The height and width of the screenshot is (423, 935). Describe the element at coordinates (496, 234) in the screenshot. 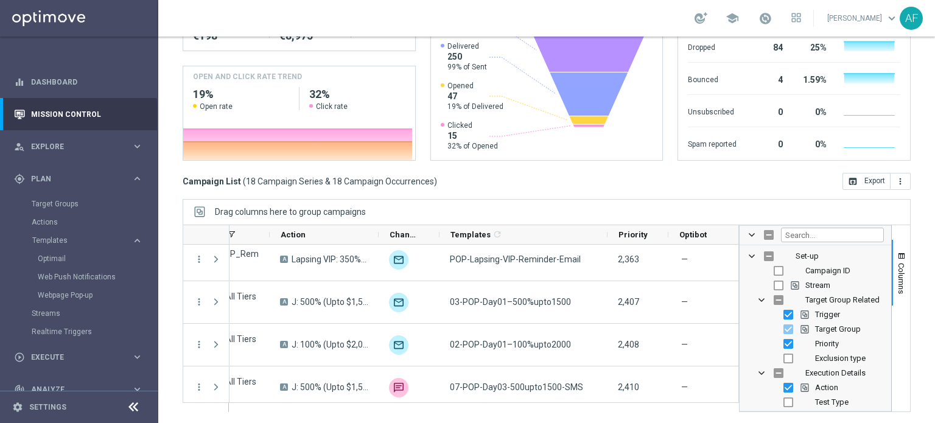

I see `span: Calculate column` at that location.